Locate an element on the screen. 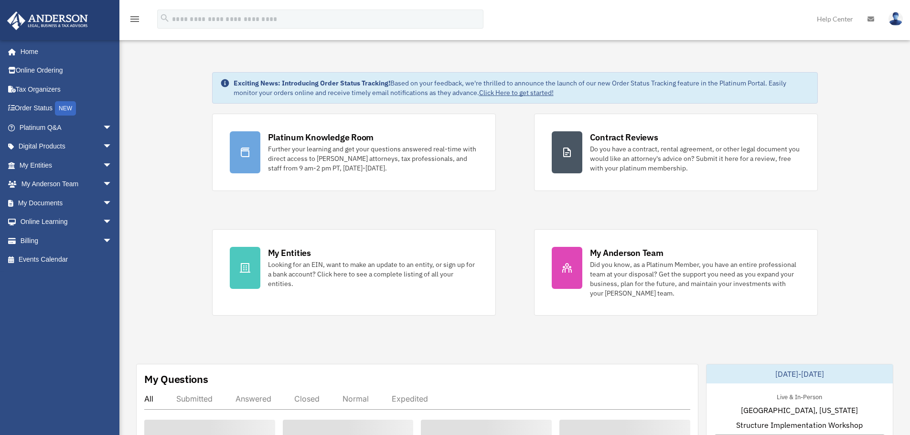 This screenshot has height=435, width=910. a: Digital Productsarrow_drop_down is located at coordinates (66, 147).